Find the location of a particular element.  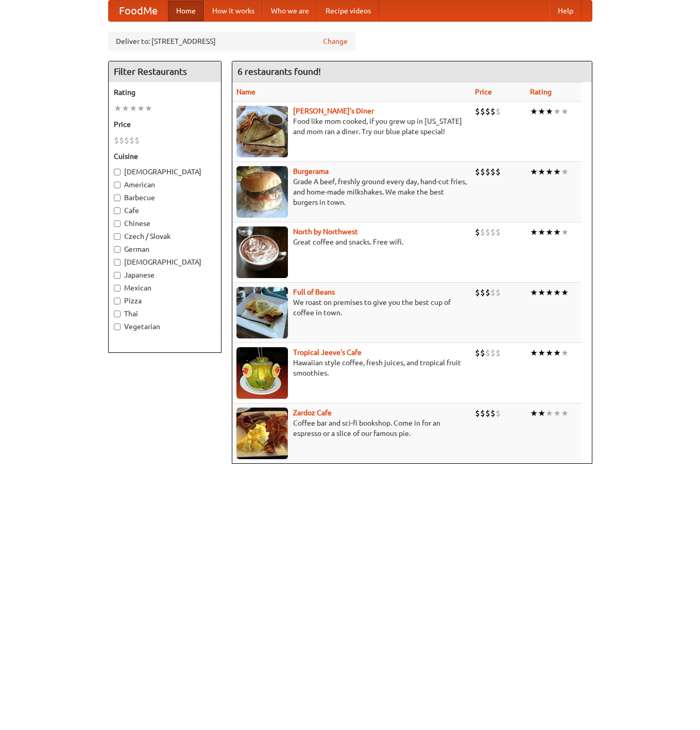

p: Great coffee and snacks. Free wifi. is located at coordinates (352, 242).